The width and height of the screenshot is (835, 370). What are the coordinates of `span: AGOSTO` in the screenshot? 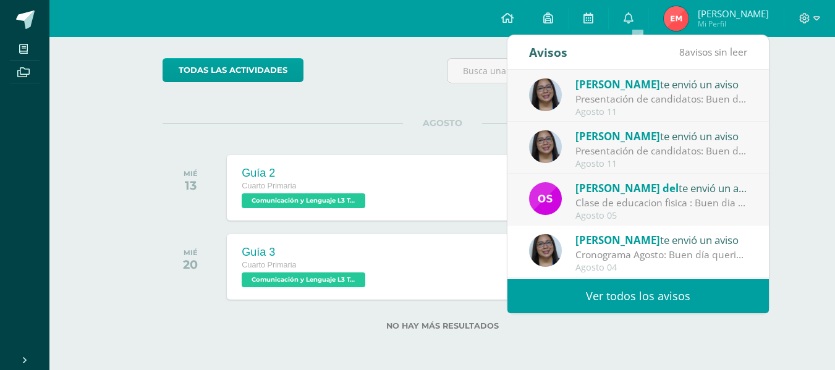 It's located at (443, 123).